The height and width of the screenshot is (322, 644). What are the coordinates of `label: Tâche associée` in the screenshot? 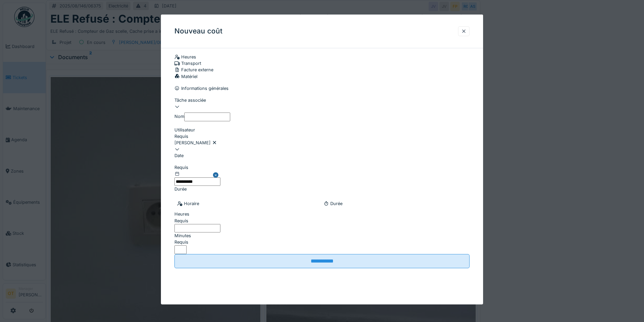 It's located at (190, 100).